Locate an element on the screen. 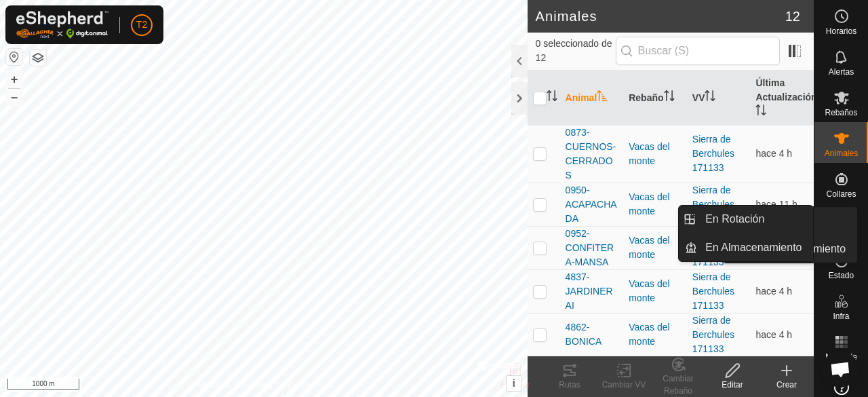 This screenshot has height=397, width=868. span: Estado is located at coordinates (841, 275).